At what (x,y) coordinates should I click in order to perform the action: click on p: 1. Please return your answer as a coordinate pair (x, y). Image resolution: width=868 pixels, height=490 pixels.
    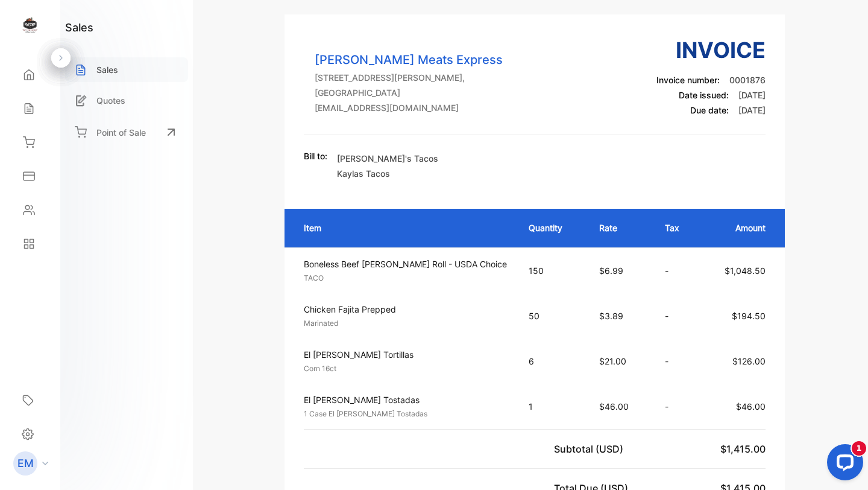
    Looking at the image, I should click on (552, 406).